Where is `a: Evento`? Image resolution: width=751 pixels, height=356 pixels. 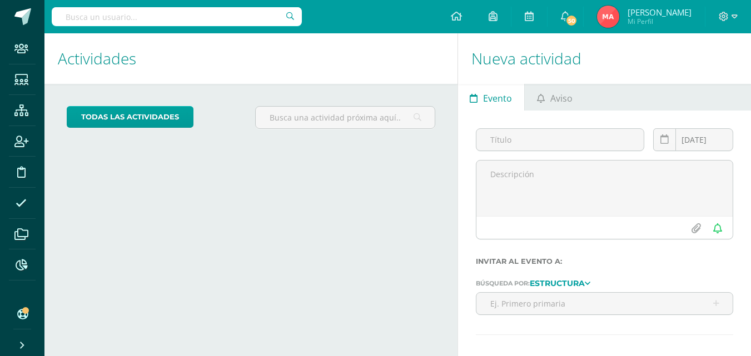 a: Evento is located at coordinates (491, 97).